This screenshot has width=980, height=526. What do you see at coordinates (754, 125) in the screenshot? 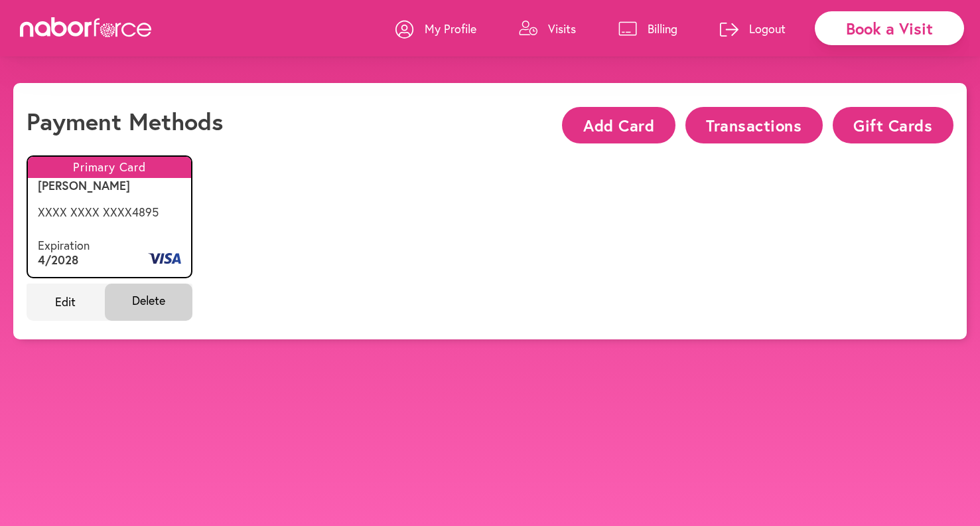
I see `button: Transactions` at bounding box center [754, 125].